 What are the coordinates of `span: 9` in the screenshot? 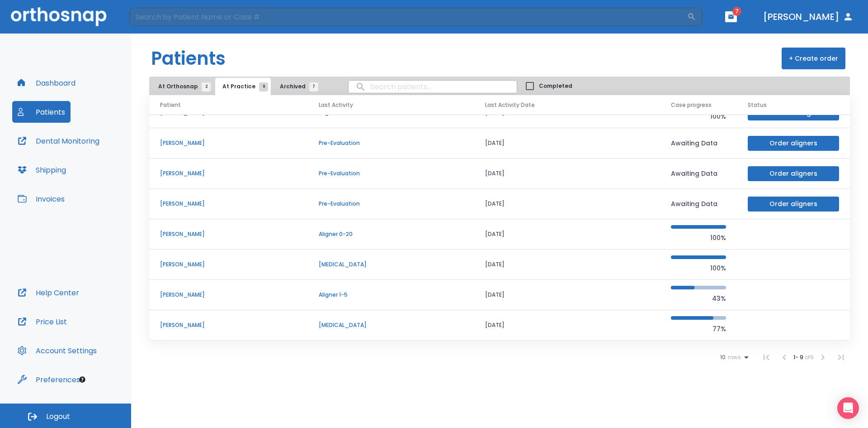 It's located at (264, 87).